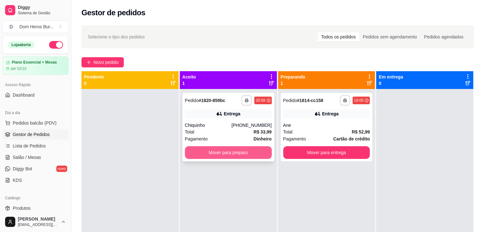  Describe the element at coordinates (36, 27) in the screenshot. I see `div: Dom Heros Bur ...` at that location.